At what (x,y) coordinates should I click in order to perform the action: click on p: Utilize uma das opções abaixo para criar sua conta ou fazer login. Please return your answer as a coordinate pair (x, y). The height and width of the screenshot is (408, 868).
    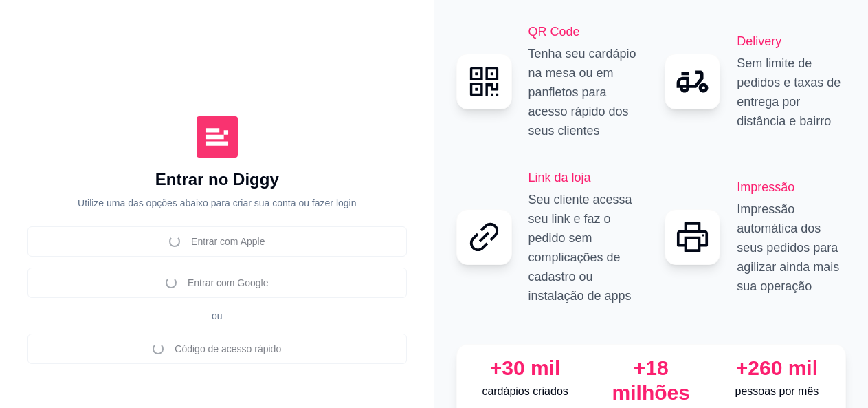
    Looking at the image, I should click on (216, 203).